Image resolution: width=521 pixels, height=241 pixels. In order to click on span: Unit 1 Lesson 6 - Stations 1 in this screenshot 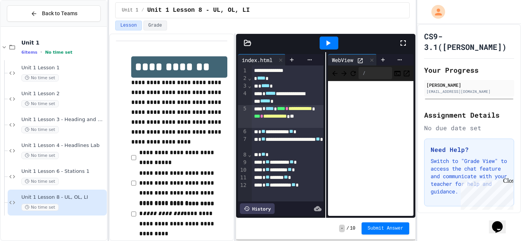, I will do `click(63, 172)`.